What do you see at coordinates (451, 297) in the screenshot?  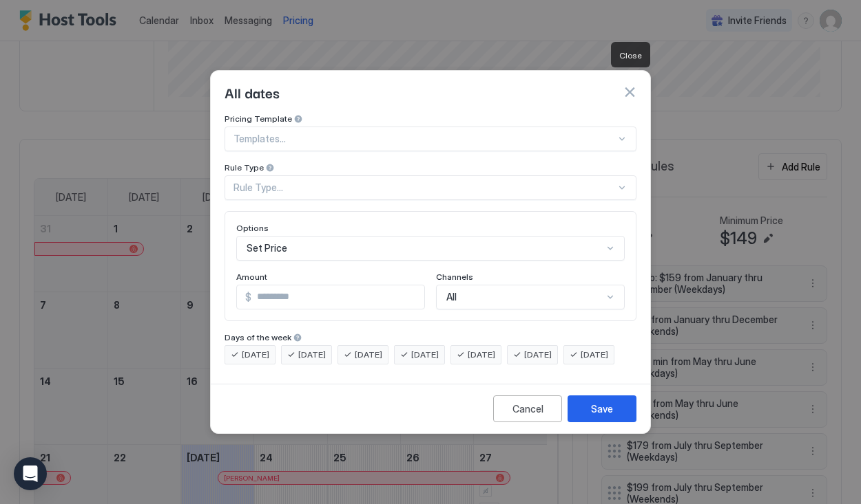 I see `span: All` at bounding box center [451, 297].